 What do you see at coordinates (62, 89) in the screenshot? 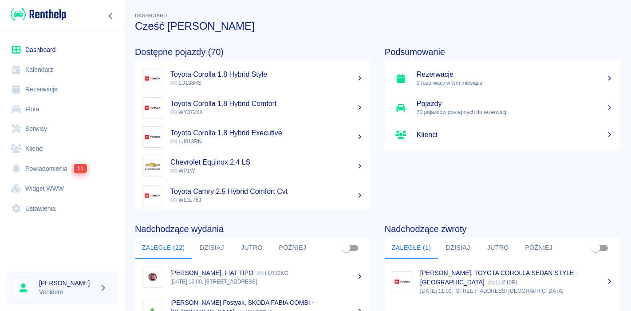
I see `a: Rezerwacje` at bounding box center [62, 89].